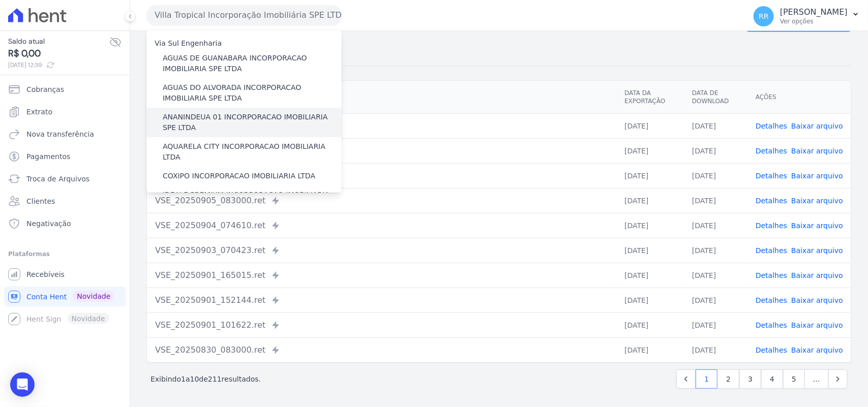  I want to click on a: Pagamentos, so click(65, 156).